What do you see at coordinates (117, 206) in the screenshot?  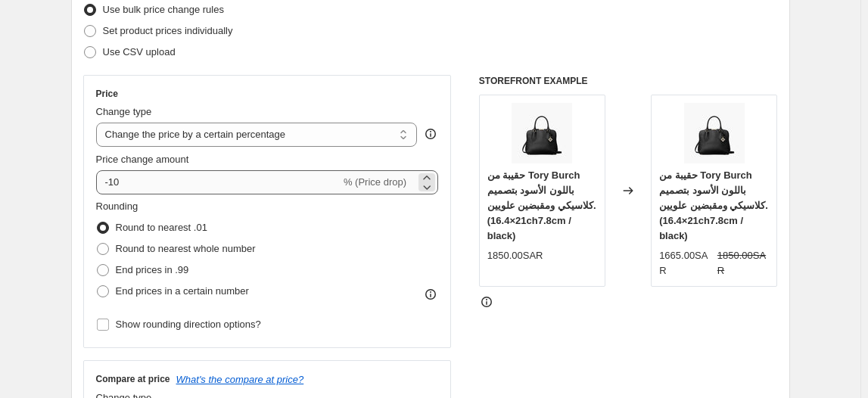 I see `span: Rounding` at bounding box center [117, 206].